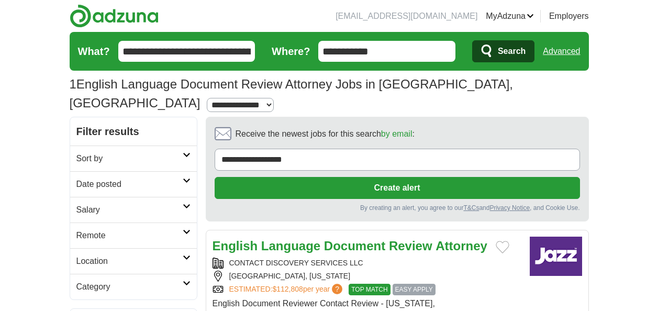 This screenshot has height=311, width=658. Describe the element at coordinates (133, 131) in the screenshot. I see `h2: Filter results` at that location.